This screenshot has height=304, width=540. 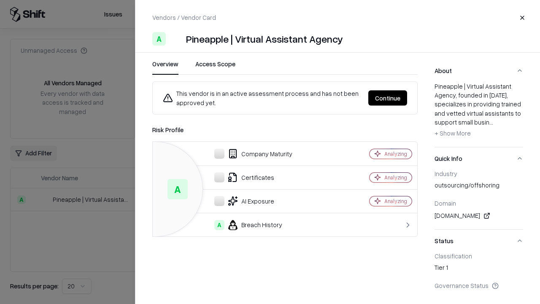 What do you see at coordinates (479, 256) in the screenshot?
I see `div: Classification` at bounding box center [479, 256].